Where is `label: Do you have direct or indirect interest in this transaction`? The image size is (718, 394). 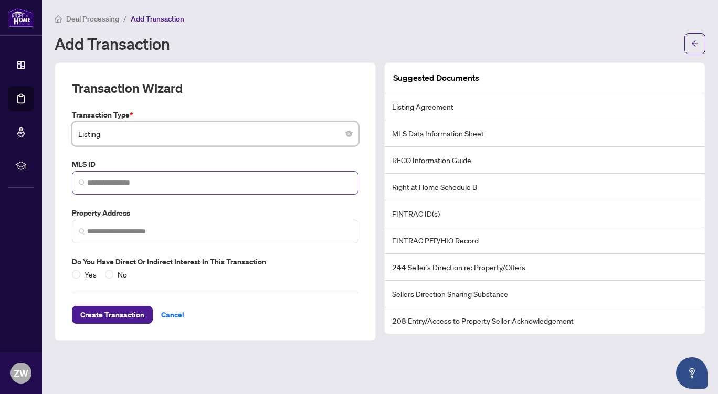
label: Do you have direct or indirect interest in this transaction is located at coordinates (215, 262).